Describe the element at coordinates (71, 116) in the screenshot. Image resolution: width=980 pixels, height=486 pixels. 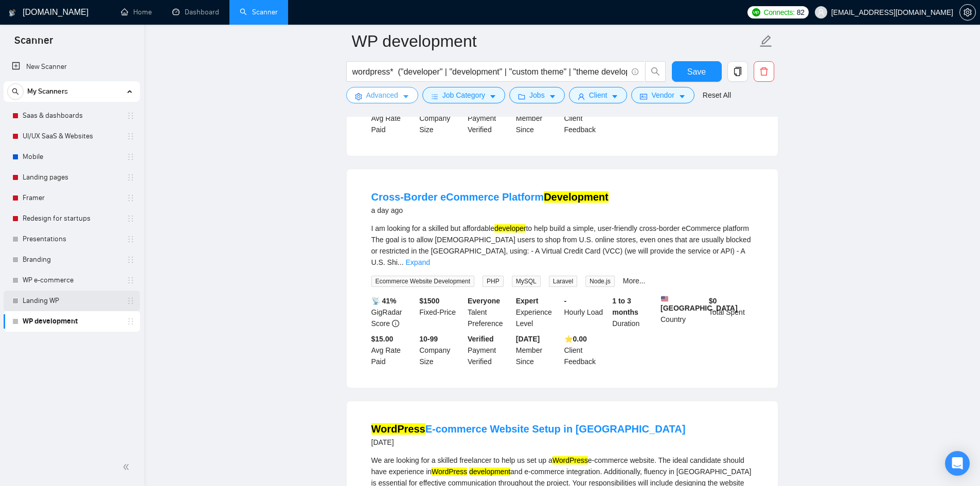
I see `a: Saas & dashboards` at that location.